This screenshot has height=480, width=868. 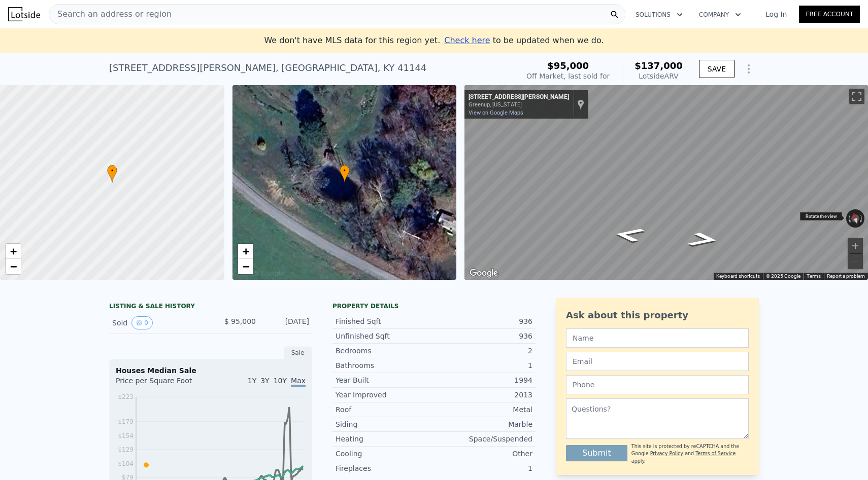 What do you see at coordinates (142, 323) in the screenshot?
I see `button: View historical data` at bounding box center [142, 323].